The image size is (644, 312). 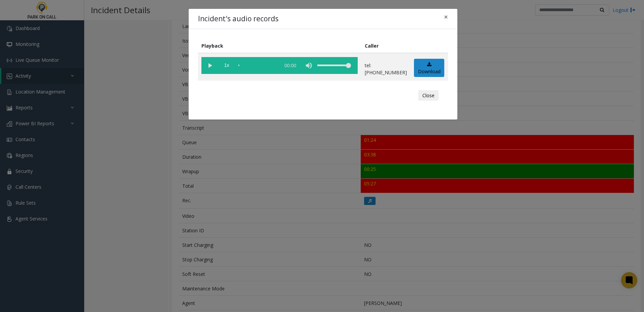 I want to click on span: playback speed button, so click(x=226, y=65).